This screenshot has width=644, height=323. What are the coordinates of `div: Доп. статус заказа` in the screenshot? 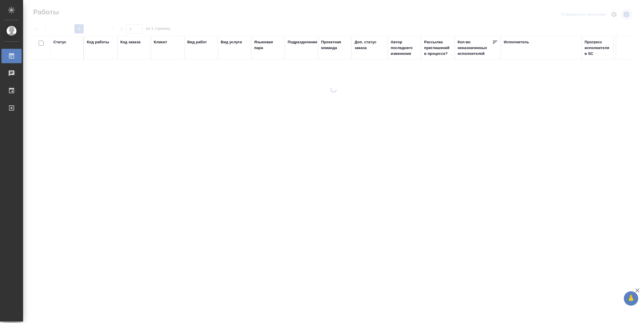 It's located at (369, 45).